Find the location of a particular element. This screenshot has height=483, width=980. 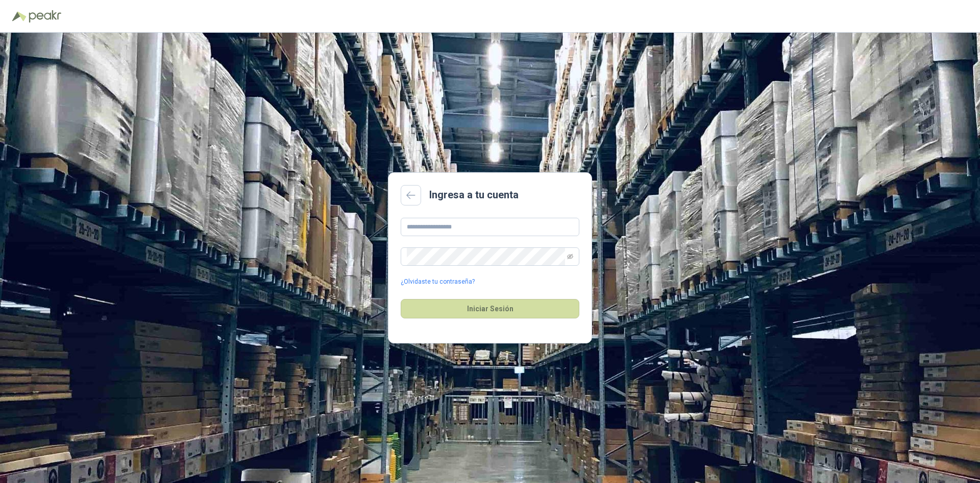

img: Logo is located at coordinates (19, 17).